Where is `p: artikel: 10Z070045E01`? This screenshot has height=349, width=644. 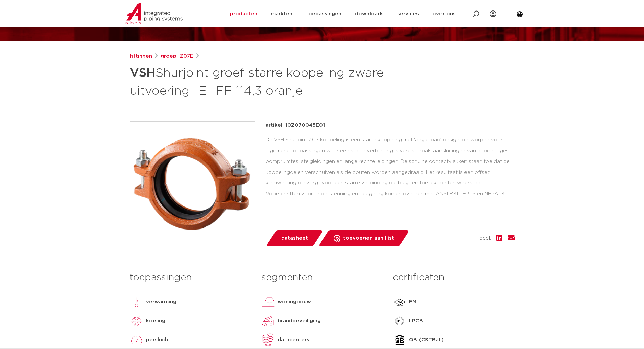 p: artikel: 10Z070045E01 is located at coordinates (295, 125).